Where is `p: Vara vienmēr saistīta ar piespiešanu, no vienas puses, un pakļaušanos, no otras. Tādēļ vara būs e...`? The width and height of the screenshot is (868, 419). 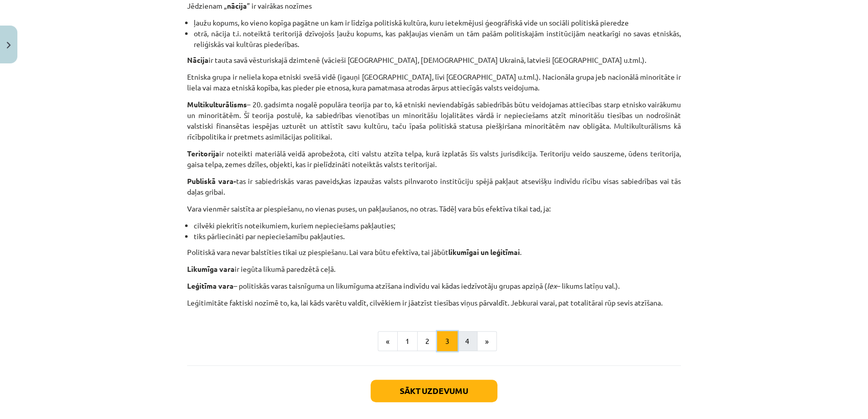
p: Vara vienmēr saistīta ar piespiešanu, no vienas puses, un pakļaušanos, no otras. Tādēļ vara būs e... is located at coordinates (434, 209).